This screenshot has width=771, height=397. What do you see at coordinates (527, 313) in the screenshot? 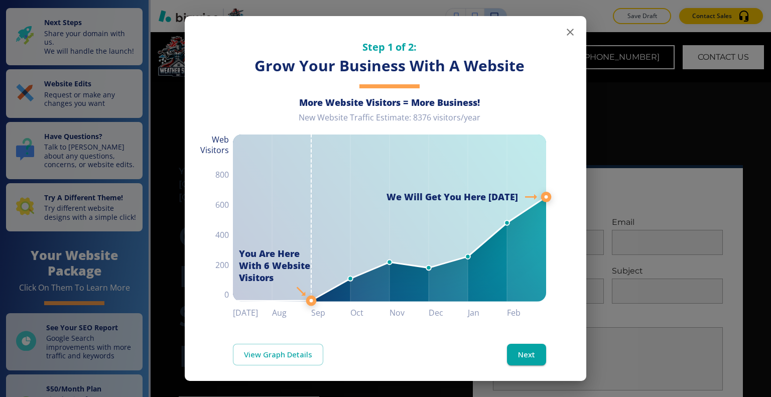
I see `h6: Feb` at bounding box center [527, 313].